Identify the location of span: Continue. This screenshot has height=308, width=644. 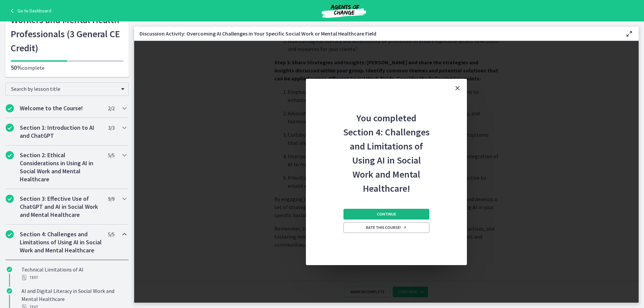
(386, 214).